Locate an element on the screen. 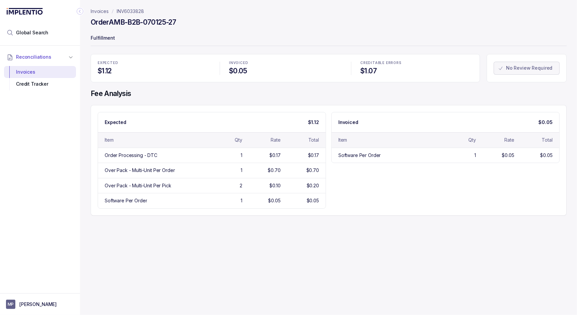  a: INV6033828 is located at coordinates (130, 11).